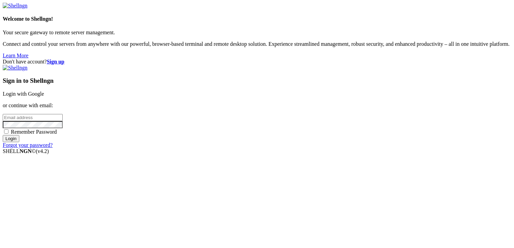 Image resolution: width=514 pixels, height=248 pixels. What do you see at coordinates (56, 61) in the screenshot?
I see `a: Sign up` at bounding box center [56, 61].